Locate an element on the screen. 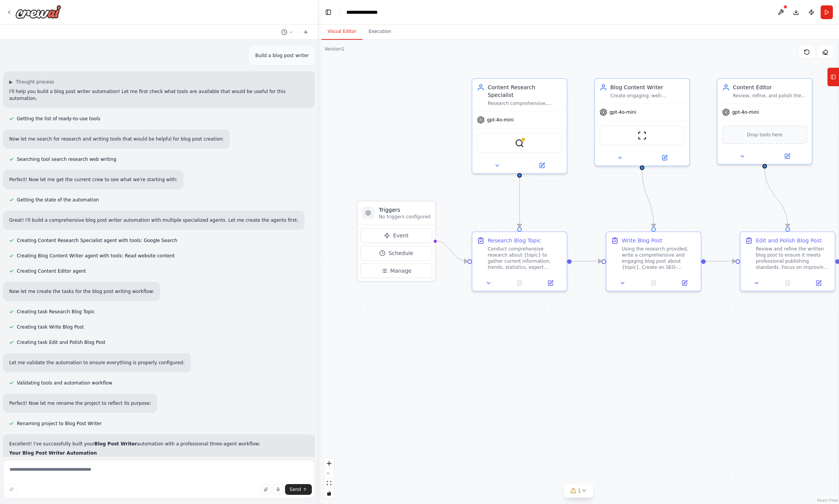 The width and height of the screenshot is (839, 504). a: React Flow attribution is located at coordinates (827, 500).